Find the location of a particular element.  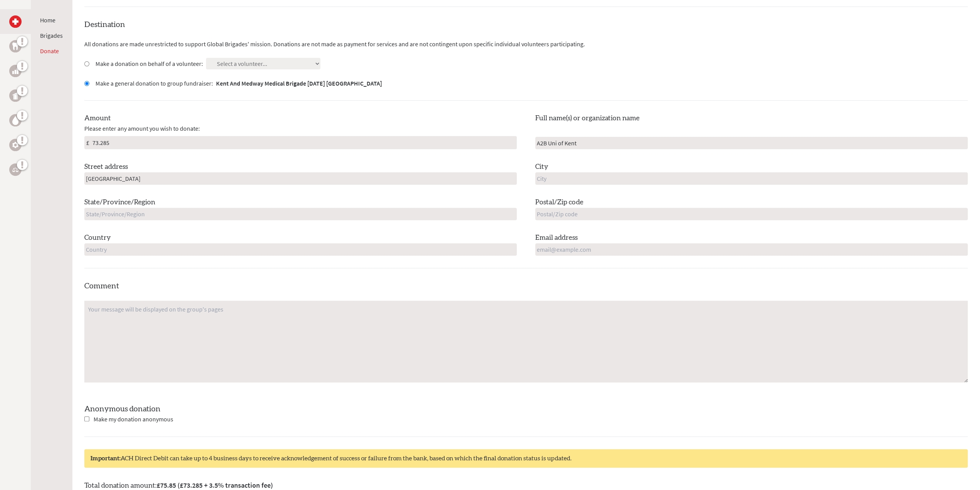

div: Dental is located at coordinates (16, 46).